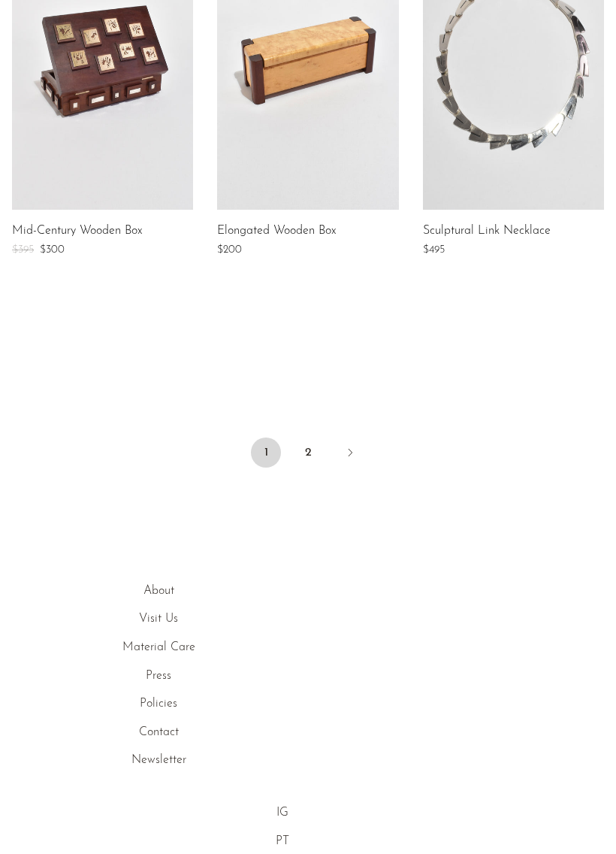 The image size is (616, 854). I want to click on ul: Social Medias, so click(282, 826).